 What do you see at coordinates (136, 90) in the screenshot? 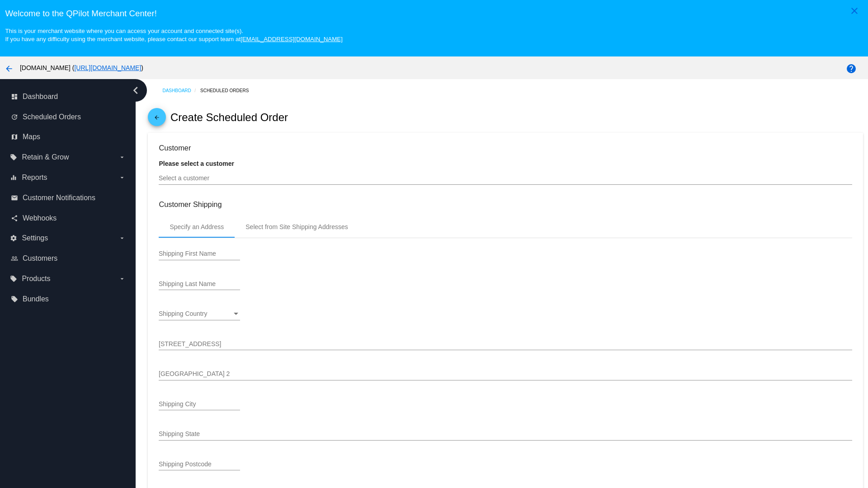
I see `i: chevron_left` at bounding box center [136, 90].